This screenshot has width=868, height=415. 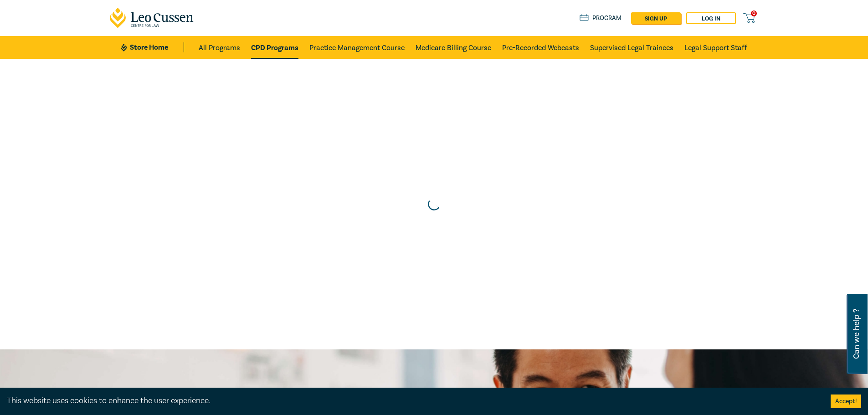 What do you see at coordinates (356, 48) in the screenshot?
I see `a: Practice Management Course` at bounding box center [356, 48].